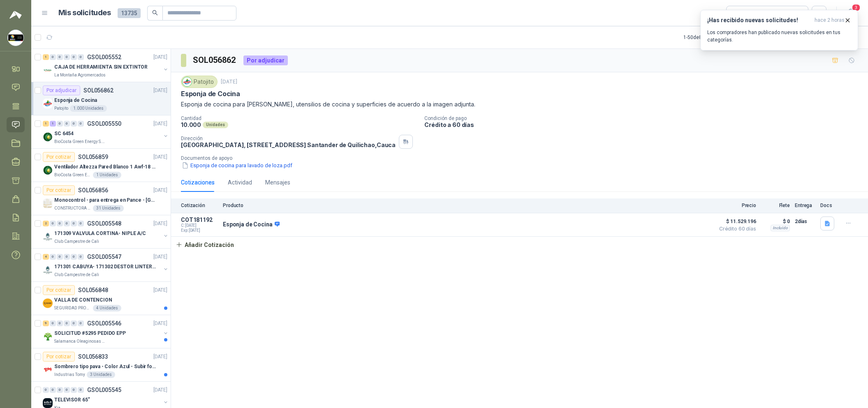 The height and width of the screenshot is (408, 868). I want to click on p: SOL056862, so click(99, 91).